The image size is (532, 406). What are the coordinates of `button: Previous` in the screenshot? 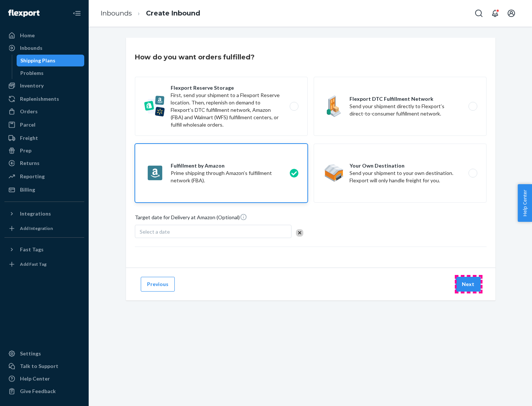 It's located at (157, 284).